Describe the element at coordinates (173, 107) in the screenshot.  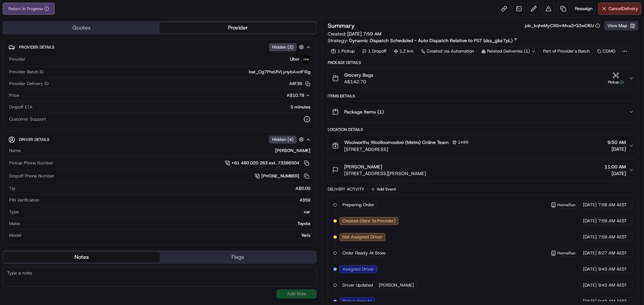
I see `div: 5 minutes` at that location.